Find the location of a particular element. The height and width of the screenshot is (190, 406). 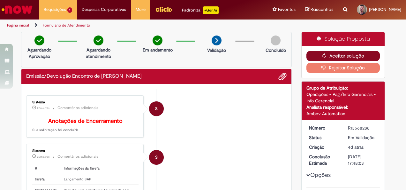

button: Rejeitar Solução is located at coordinates (343, 68).